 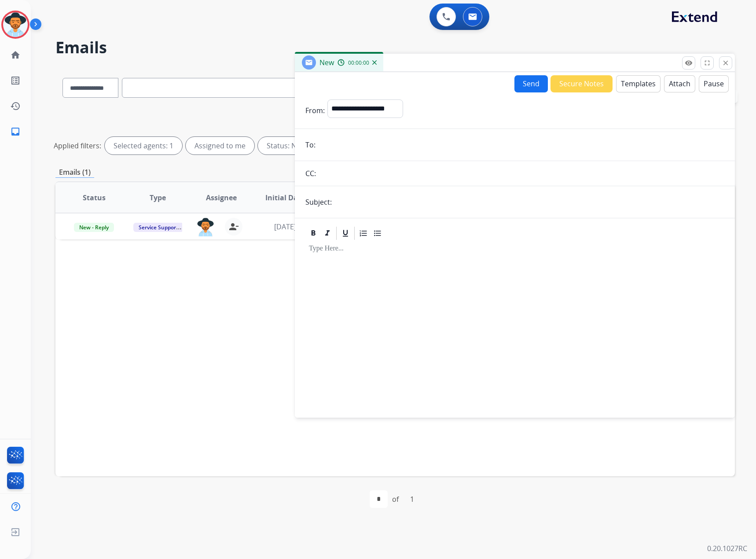 I want to click on mat-icon: home, so click(x=16, y=55).